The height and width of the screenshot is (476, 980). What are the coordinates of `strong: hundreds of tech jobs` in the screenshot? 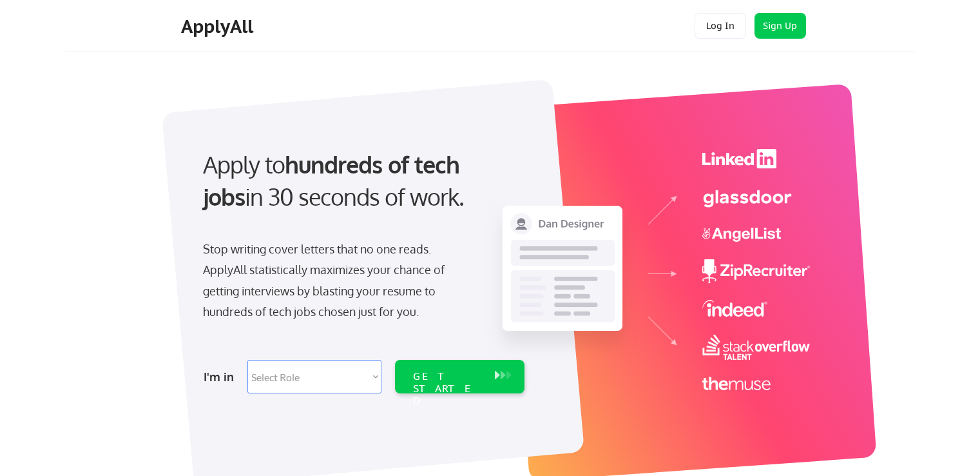 It's located at (334, 180).